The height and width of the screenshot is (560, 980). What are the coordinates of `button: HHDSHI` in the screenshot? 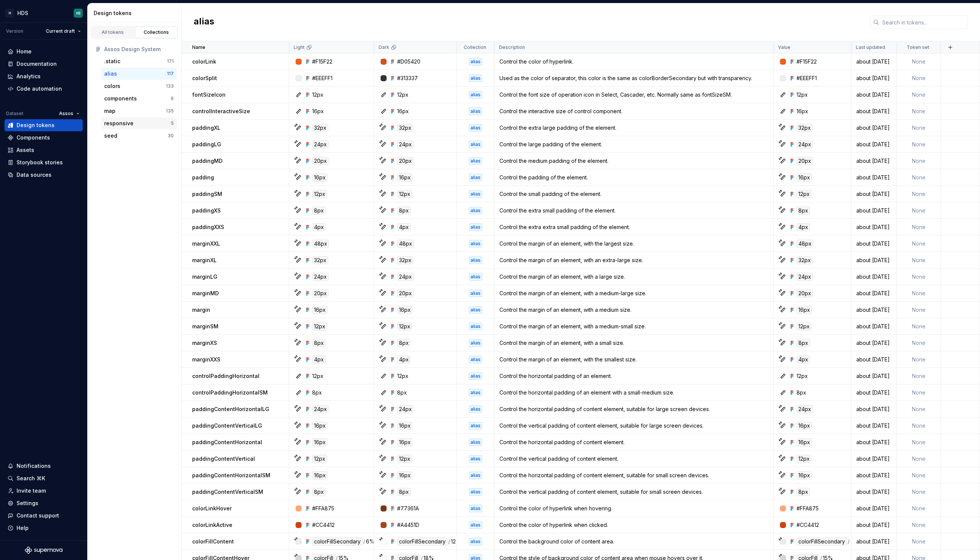 It's located at (44, 12).